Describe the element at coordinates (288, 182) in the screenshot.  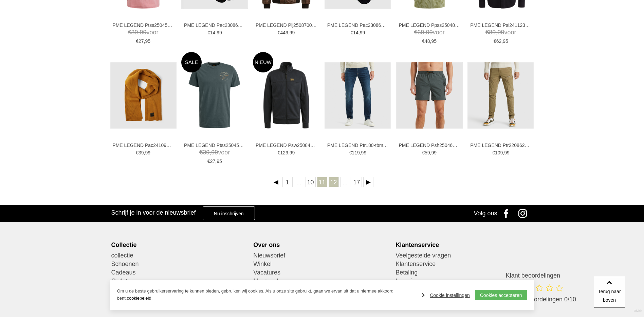
I see `a: 1` at that location.